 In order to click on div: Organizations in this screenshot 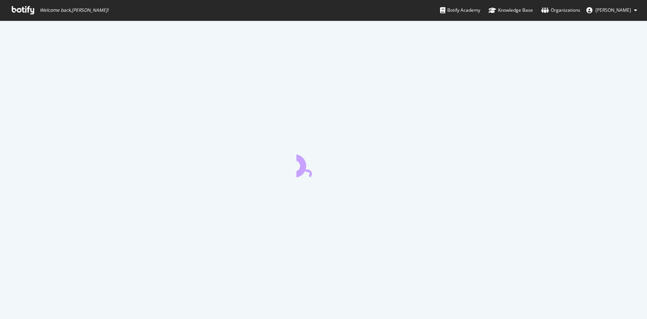, I will do `click(561, 10)`.